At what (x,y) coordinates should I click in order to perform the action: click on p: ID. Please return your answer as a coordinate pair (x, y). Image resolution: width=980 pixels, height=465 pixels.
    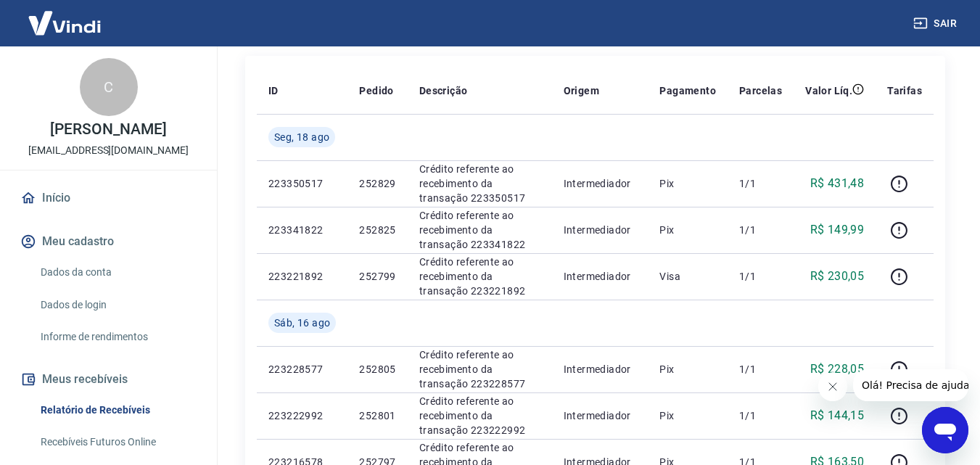
    Looking at the image, I should click on (274, 91).